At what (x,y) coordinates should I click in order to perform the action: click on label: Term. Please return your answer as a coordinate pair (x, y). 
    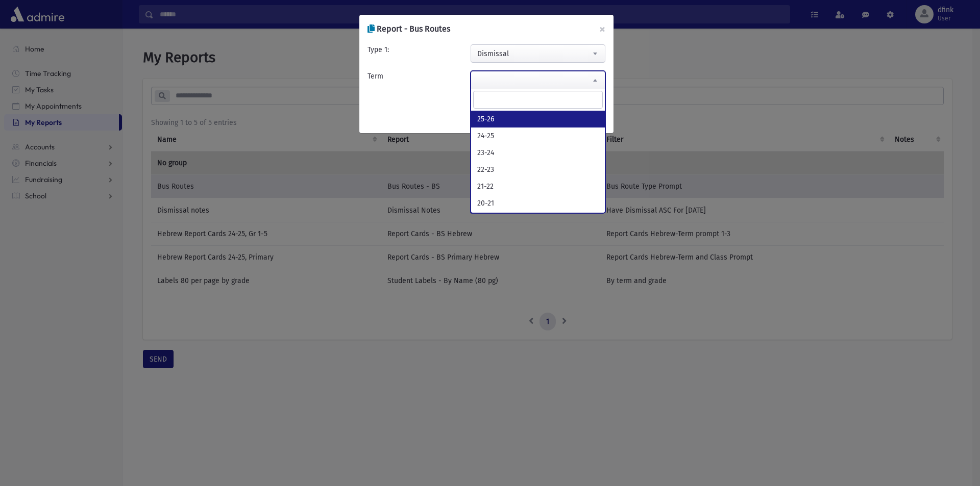
    Looking at the image, I should click on (375, 76).